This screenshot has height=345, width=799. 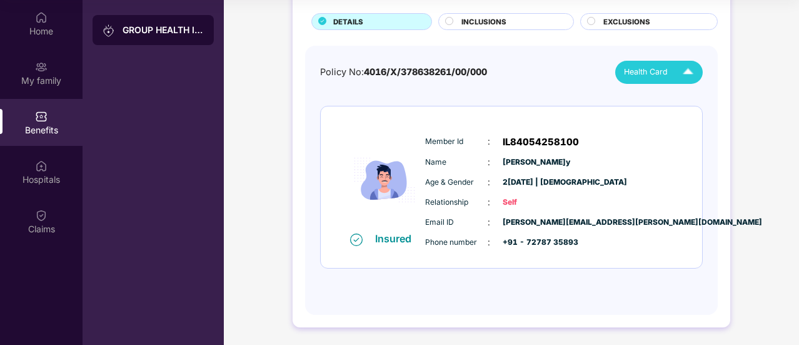 What do you see at coordinates (484, 22) in the screenshot?
I see `span: INCLUSIONS` at bounding box center [484, 22].